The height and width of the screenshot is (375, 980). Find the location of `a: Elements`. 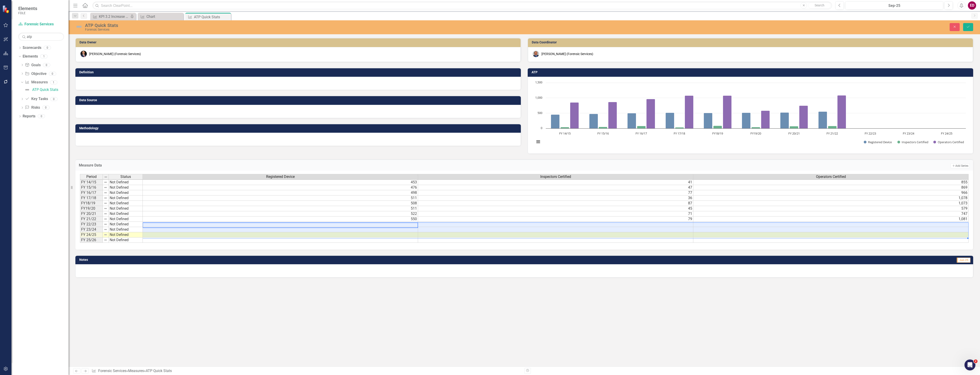

a: Elements is located at coordinates (30, 56).